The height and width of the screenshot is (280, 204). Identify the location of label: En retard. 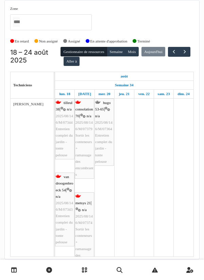
(22, 41).